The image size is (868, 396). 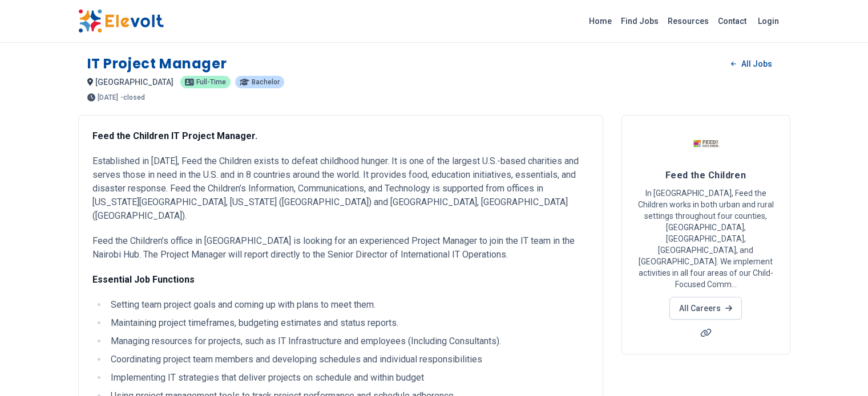 I want to click on span: full-time, so click(x=211, y=82).